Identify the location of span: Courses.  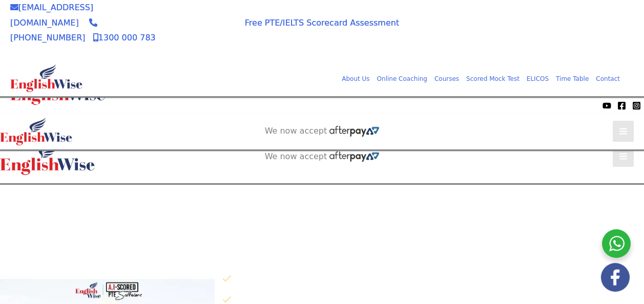
(446, 79).